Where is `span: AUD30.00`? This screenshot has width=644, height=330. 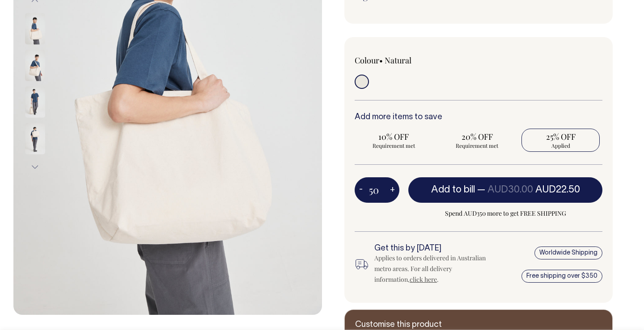
span: AUD30.00 is located at coordinates (510, 190).